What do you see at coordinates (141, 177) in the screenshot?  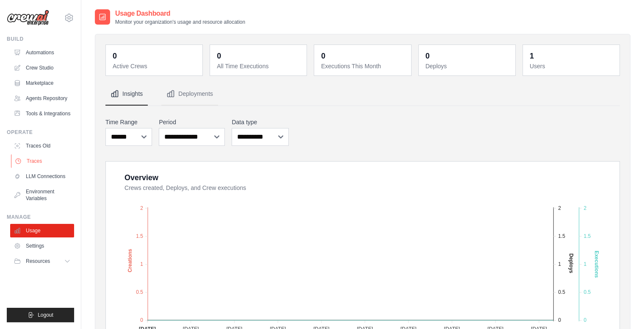 I see `div: Overview` at bounding box center [141, 177].